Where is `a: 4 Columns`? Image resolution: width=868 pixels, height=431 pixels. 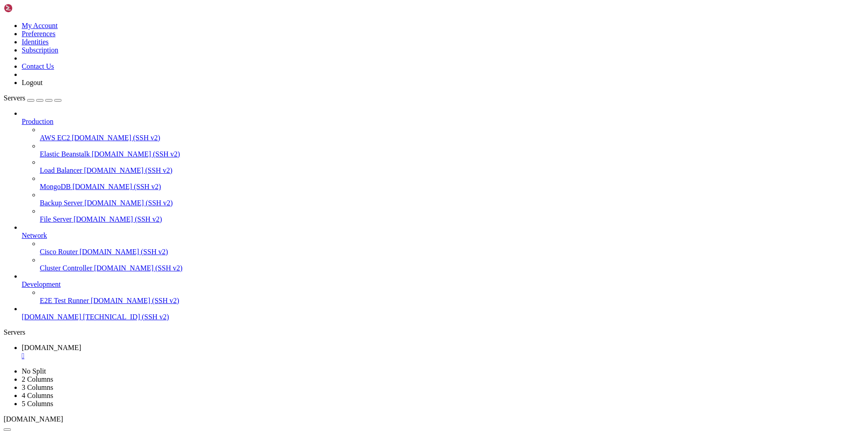
a: 4 Columns is located at coordinates (38, 395).